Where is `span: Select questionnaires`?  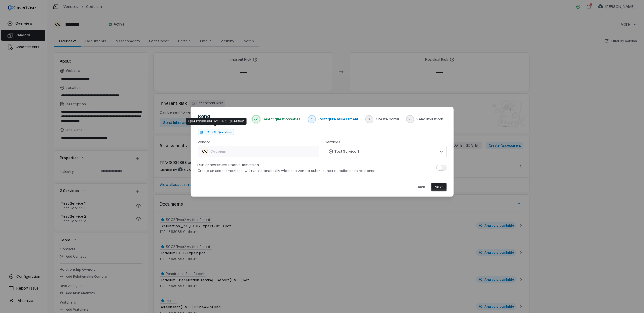
span: Select questionnaires is located at coordinates (282, 119).